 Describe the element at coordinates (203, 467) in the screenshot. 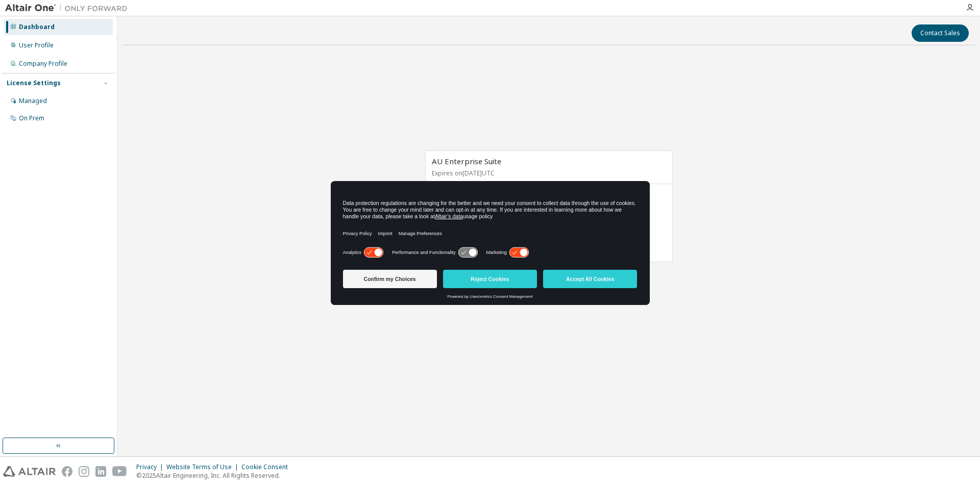

I see `div: Website Terms of Use` at that location.